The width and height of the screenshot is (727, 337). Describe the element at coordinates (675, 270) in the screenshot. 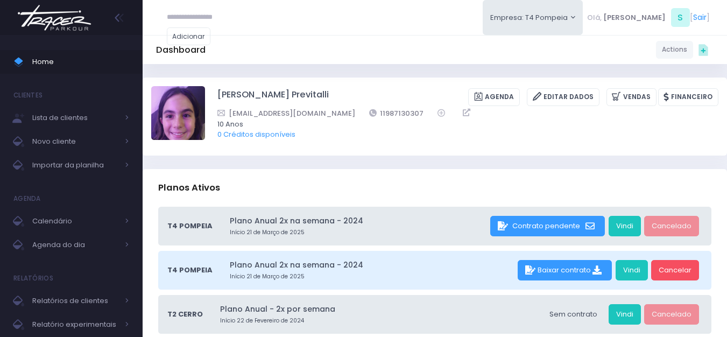

I see `a: Cancelar` at that location.